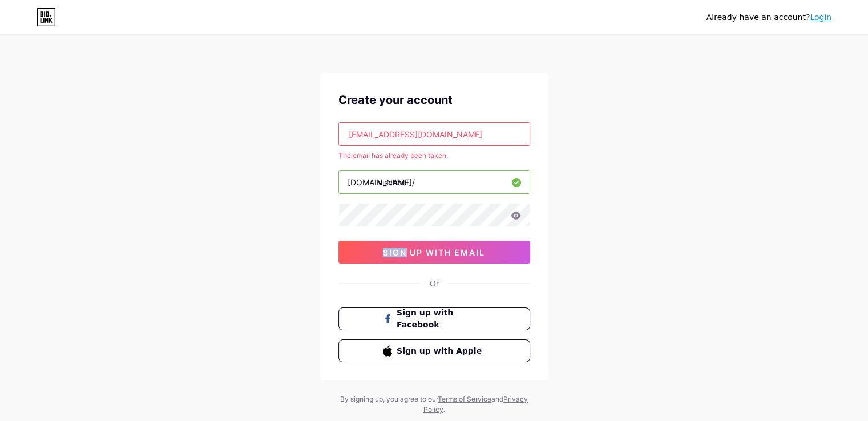  I want to click on button: sign up with email, so click(434, 252).